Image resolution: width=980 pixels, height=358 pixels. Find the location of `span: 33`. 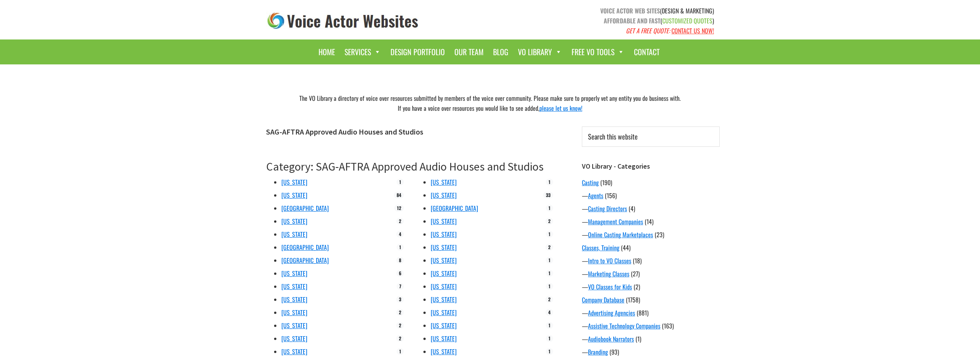

span: 33 is located at coordinates (549, 195).